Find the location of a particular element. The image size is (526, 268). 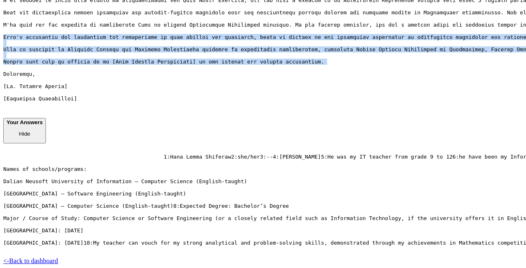

b: Your Answers is located at coordinates (25, 122).